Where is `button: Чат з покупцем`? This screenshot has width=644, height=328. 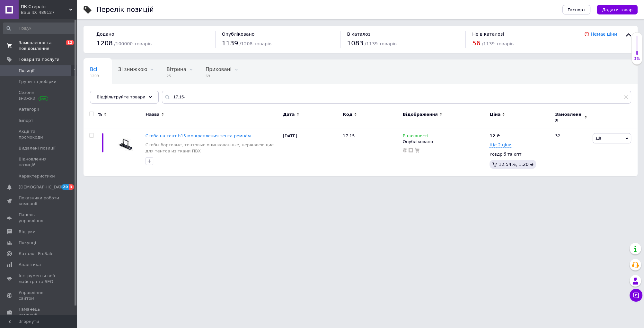
button: Чат з покупцем is located at coordinates (635, 295).